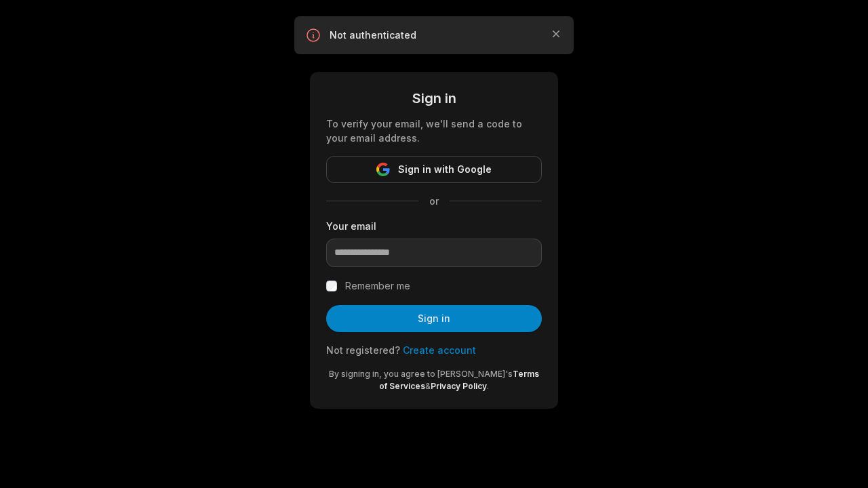  Describe the element at coordinates (363, 350) in the screenshot. I see `span: Not registered?` at that location.